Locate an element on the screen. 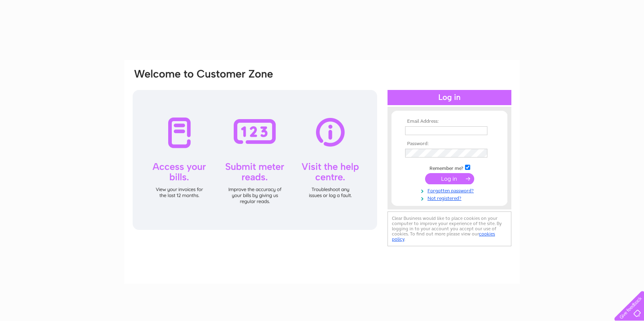 Image resolution: width=644 pixels, height=321 pixels. td: Remember me? is located at coordinates (449, 167).